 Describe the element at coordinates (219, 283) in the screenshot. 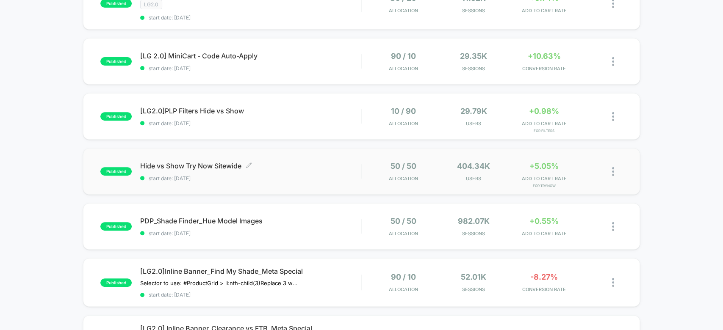

I see `span: Selector to use: #ProductGrid > li:nth-child(3)Replace 3 with the block number﻿Copy the widget ID...` at that location.